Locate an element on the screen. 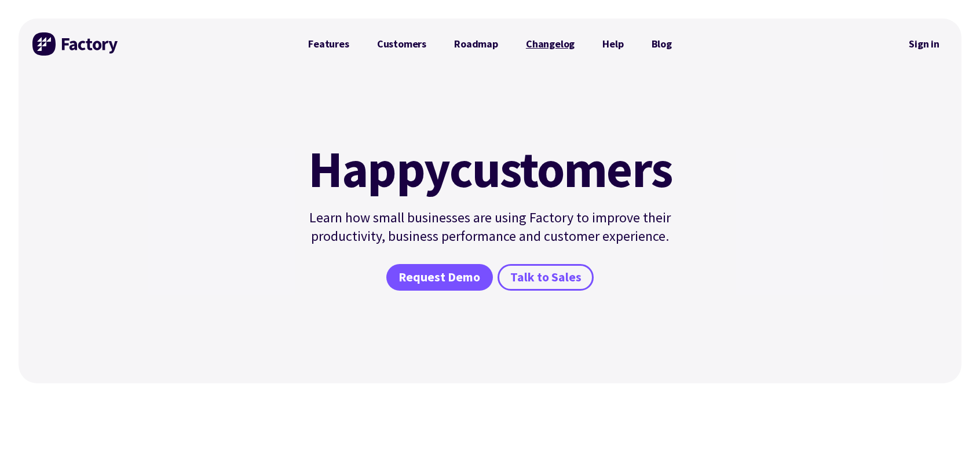 This screenshot has height=458, width=980. a: Changelog is located at coordinates (551, 44).